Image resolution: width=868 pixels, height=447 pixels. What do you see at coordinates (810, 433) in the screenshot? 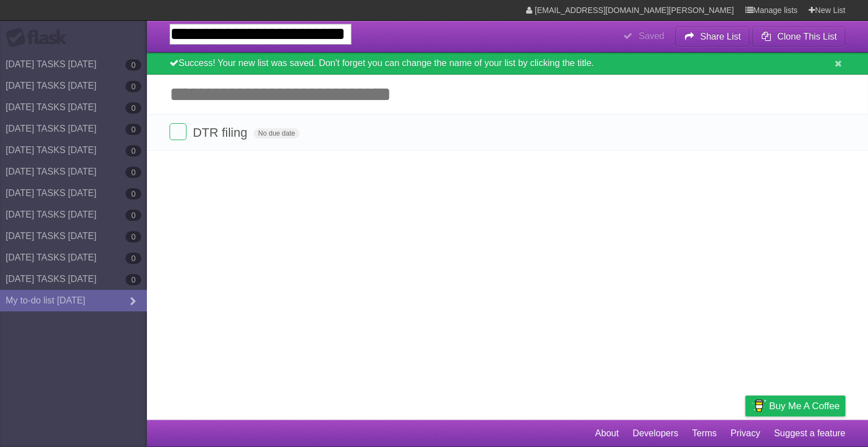
I see `a: Suggest a feature` at bounding box center [810, 433].